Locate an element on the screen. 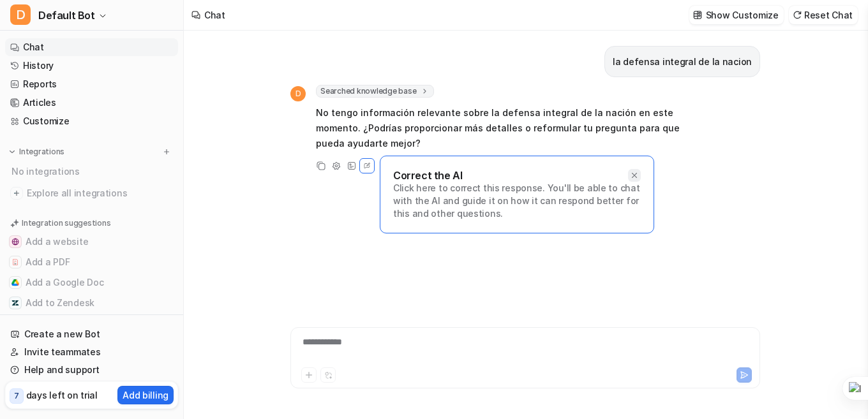  a: Chat is located at coordinates (91, 47).